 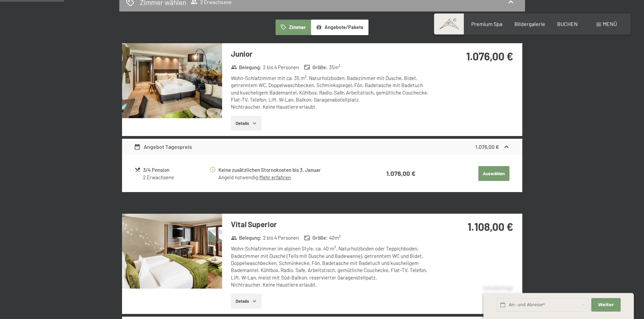 What do you see at coordinates (334, 238) in the screenshot?
I see `span: 40 m²` at bounding box center [334, 238].